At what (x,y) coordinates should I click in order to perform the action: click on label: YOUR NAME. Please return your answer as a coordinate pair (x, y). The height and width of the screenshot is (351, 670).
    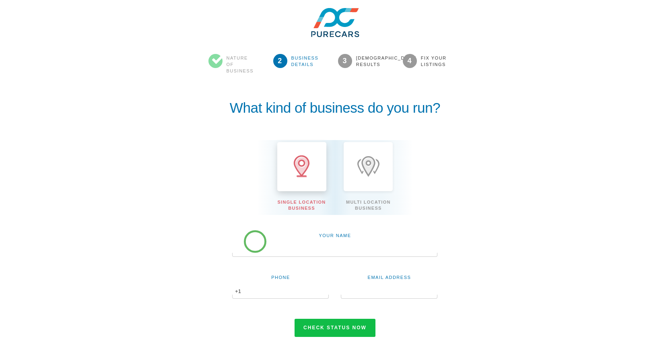
    Looking at the image, I should click on (335, 236).